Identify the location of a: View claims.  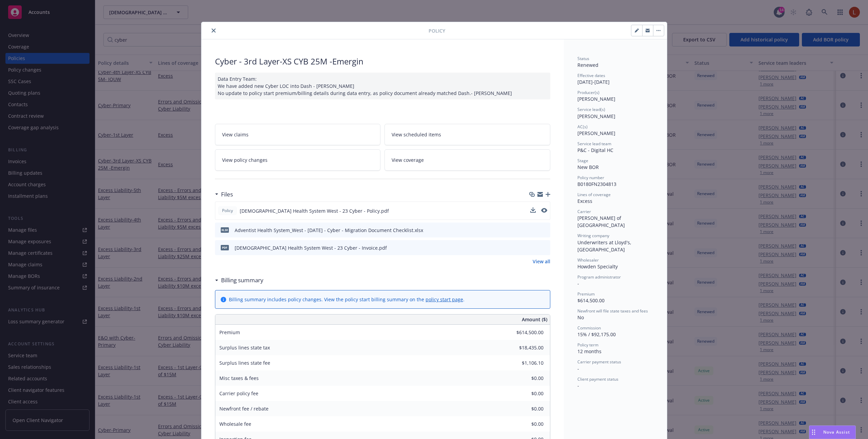
(298, 134).